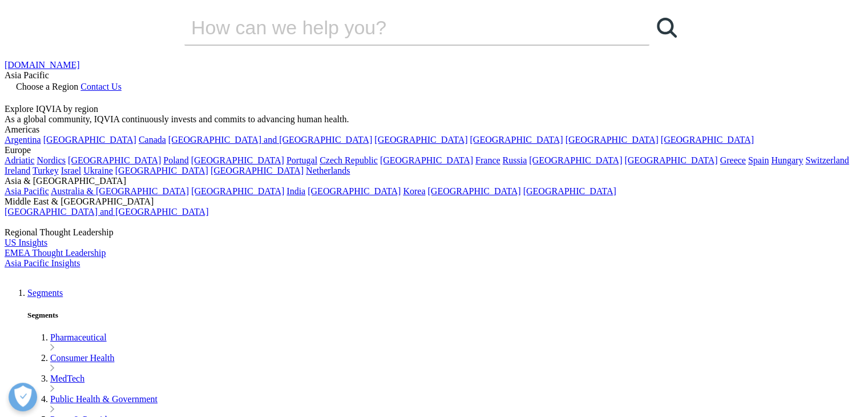  What do you see at coordinates (51, 160) in the screenshot?
I see `a: Nordics` at bounding box center [51, 160].